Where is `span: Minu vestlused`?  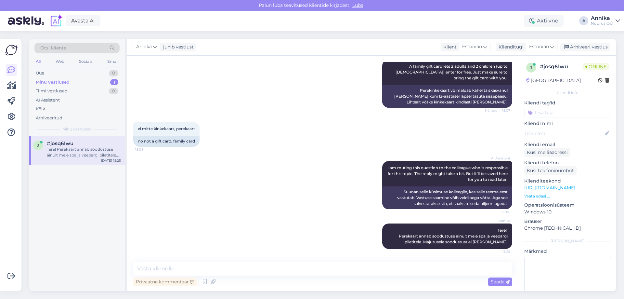 span: Minu vestlused is located at coordinates (77, 129).